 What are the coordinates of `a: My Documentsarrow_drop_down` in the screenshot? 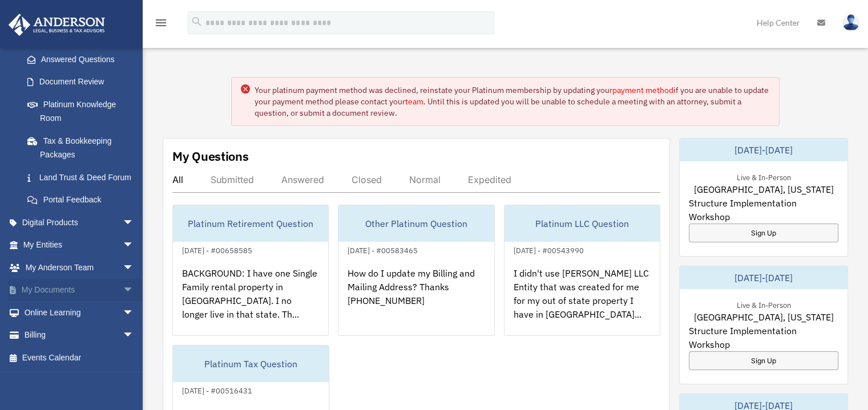 It's located at (79, 290).